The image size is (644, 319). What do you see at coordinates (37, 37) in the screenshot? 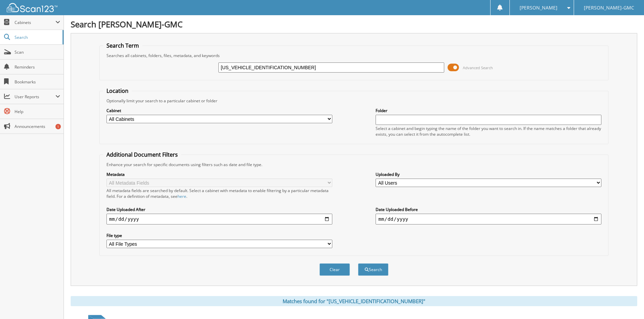
I see `span: Search` at bounding box center [37, 37].